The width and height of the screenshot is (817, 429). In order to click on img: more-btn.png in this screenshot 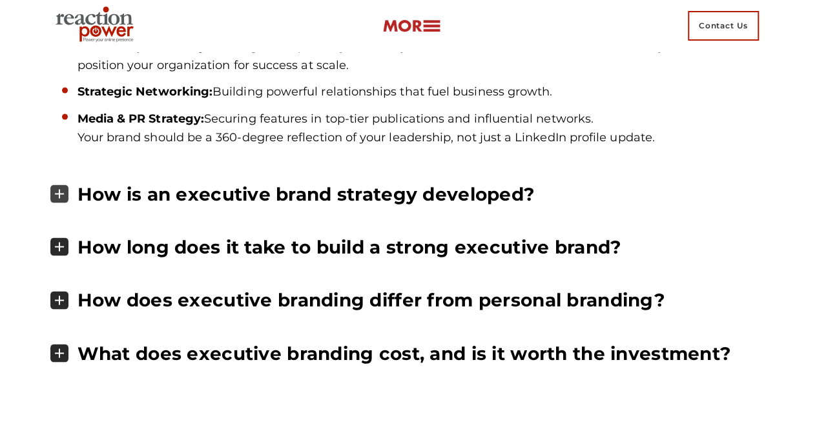, I will do `click(411, 26)`.